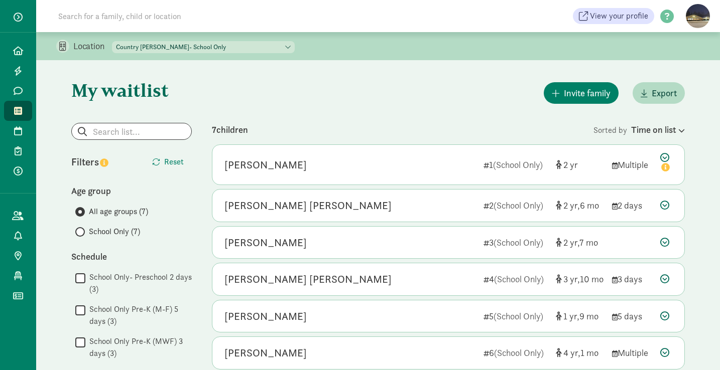 Image resolution: width=720 pixels, height=370 pixels. What do you see at coordinates (114, 232) in the screenshot?
I see `span: School Only (7)` at bounding box center [114, 232].